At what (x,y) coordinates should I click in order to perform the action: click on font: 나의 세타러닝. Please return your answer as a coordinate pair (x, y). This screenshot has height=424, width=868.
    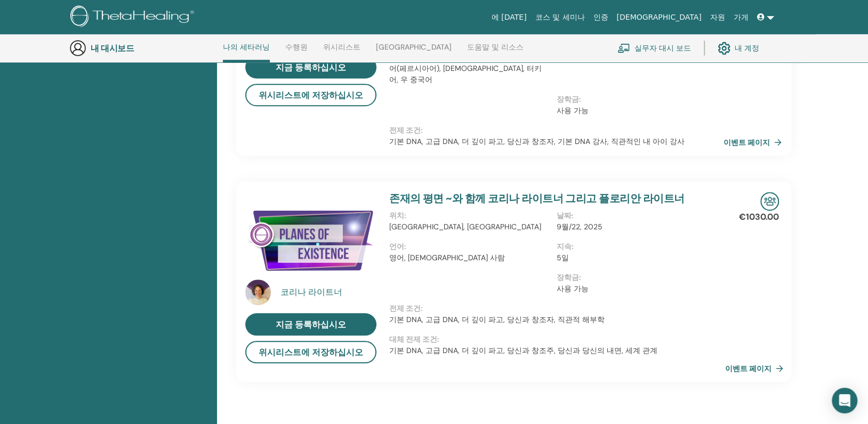
    Looking at the image, I should click on (247, 47).